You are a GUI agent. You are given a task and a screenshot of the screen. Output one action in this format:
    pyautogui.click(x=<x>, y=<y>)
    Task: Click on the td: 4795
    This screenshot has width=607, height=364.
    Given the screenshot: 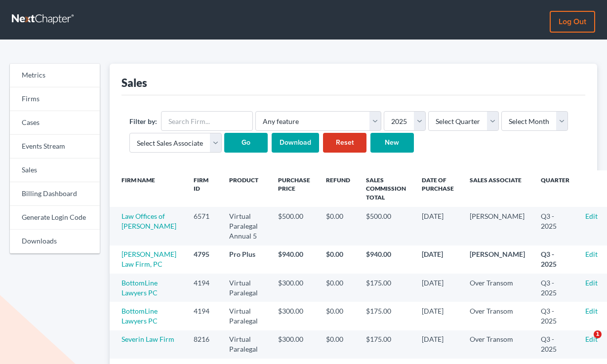 What is the action you would take?
    pyautogui.click(x=203, y=259)
    